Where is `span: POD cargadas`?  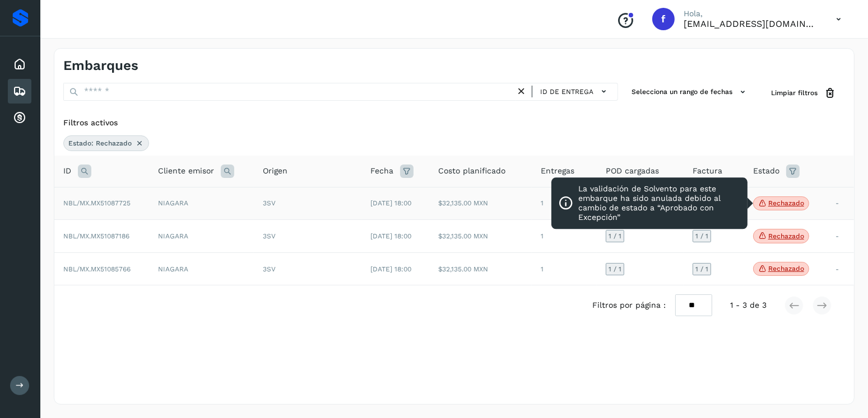
span: POD cargadas is located at coordinates (632, 171).